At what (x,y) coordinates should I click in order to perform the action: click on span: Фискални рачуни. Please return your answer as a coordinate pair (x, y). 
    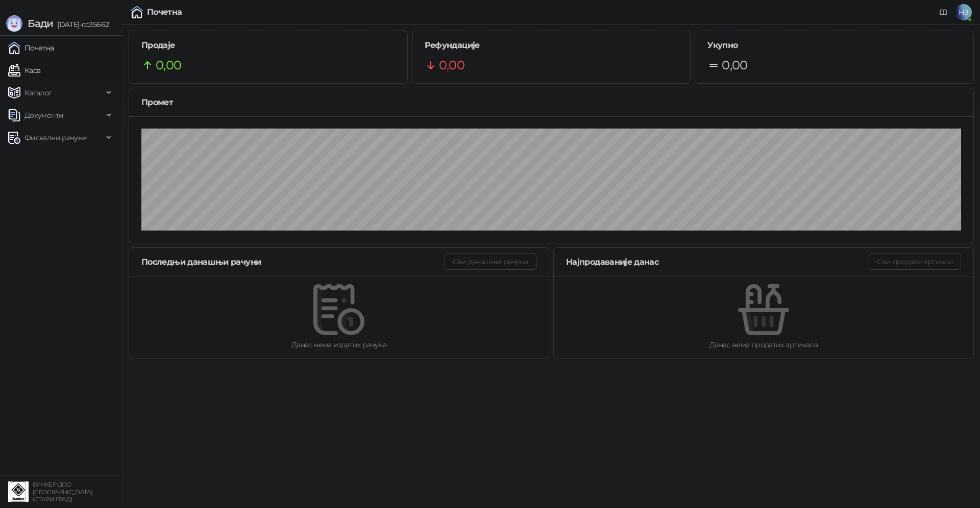
    Looking at the image, I should click on (56, 138).